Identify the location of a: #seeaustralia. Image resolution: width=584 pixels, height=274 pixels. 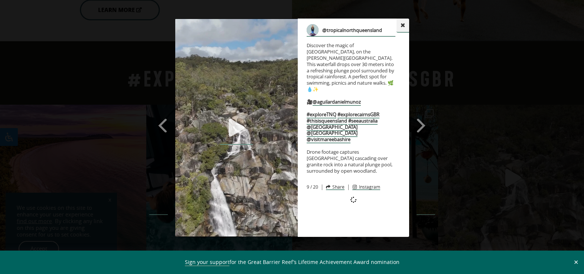
(363, 121).